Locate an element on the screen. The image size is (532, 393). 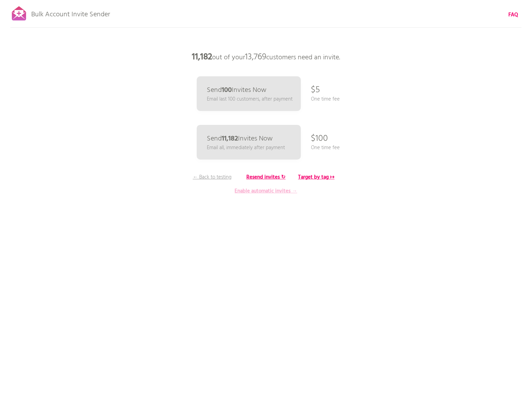
p: $100 is located at coordinates (319, 138).